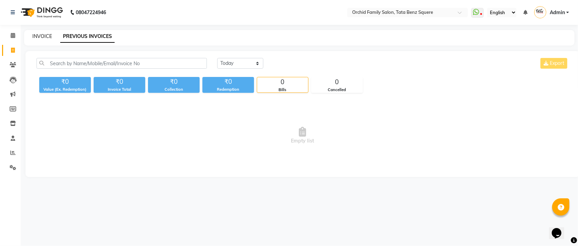 Image resolution: width=578 pixels, height=246 pixels. I want to click on span: Empty list, so click(303, 135).